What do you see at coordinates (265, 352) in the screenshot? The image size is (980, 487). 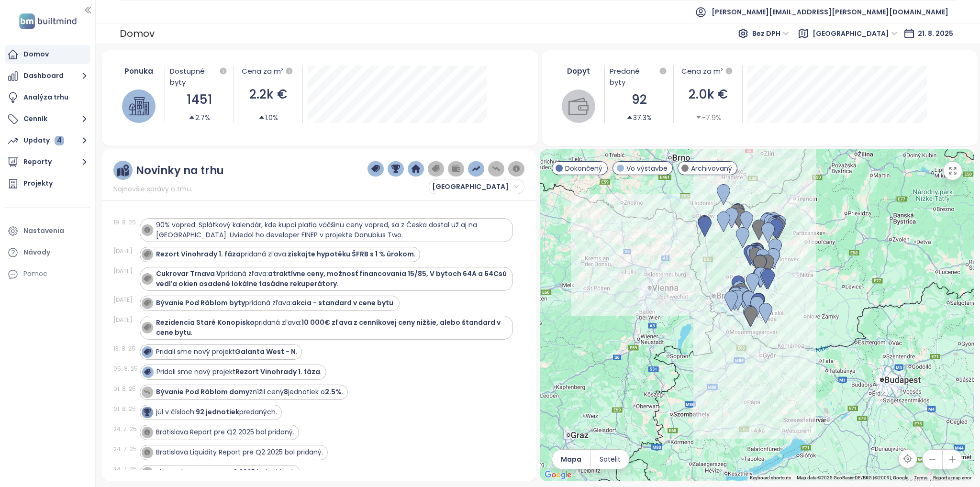 I see `strong: Galanta West - N` at bounding box center [265, 352].